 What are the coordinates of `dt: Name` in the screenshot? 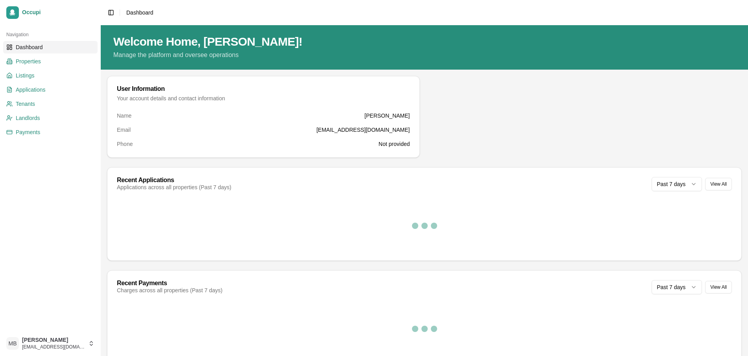 It's located at (124, 116).